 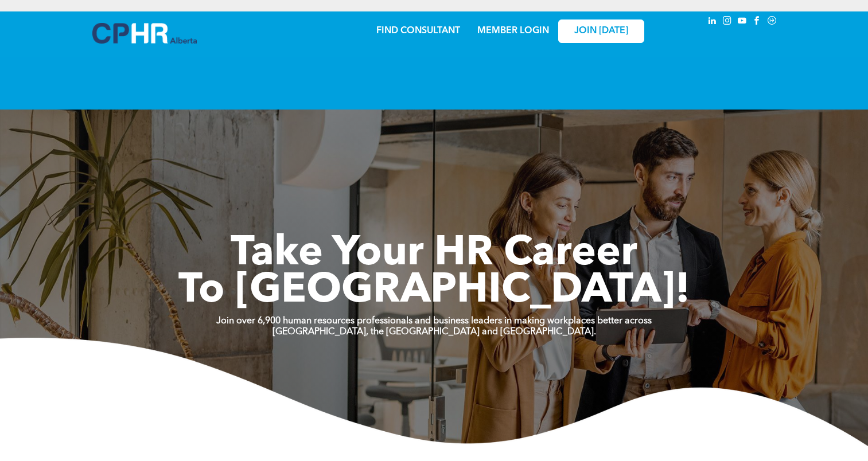 What do you see at coordinates (712, 22) in the screenshot?
I see `a: linkedin` at bounding box center [712, 22].